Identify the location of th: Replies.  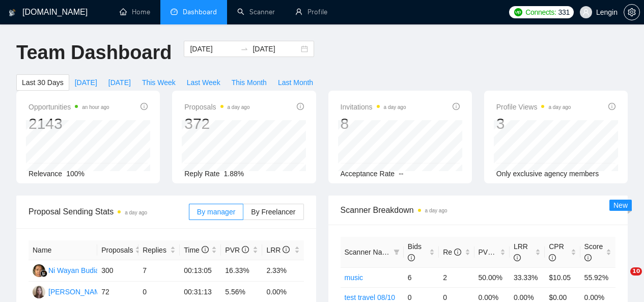
(159, 250).